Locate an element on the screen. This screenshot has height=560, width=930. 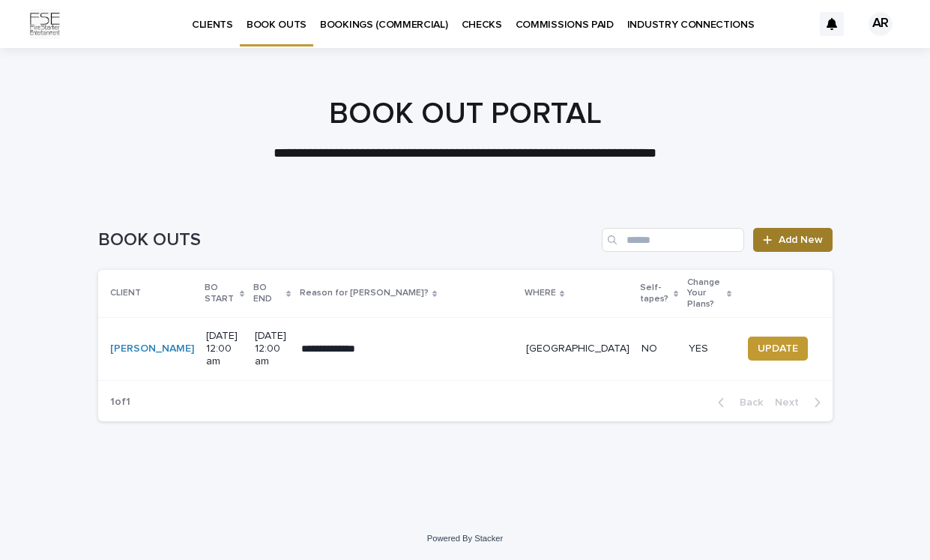
p: BO START is located at coordinates (221, 293).